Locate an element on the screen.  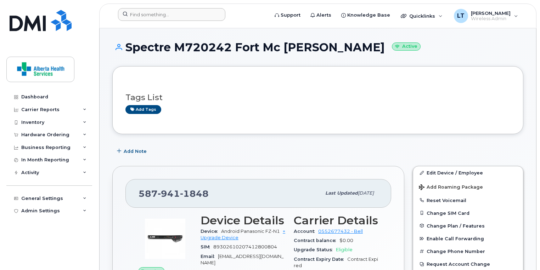
span: Upgrade Status is located at coordinates (314, 250).